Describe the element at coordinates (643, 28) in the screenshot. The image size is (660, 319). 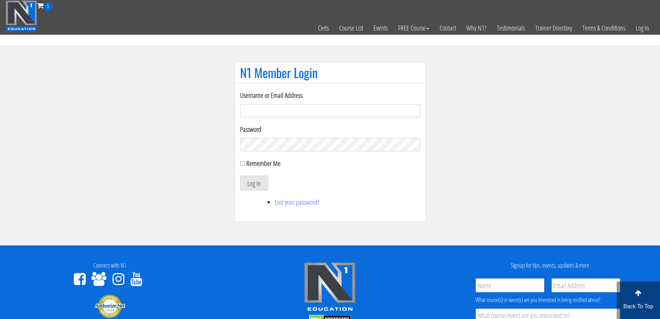
I see `a: Log In` at that location.